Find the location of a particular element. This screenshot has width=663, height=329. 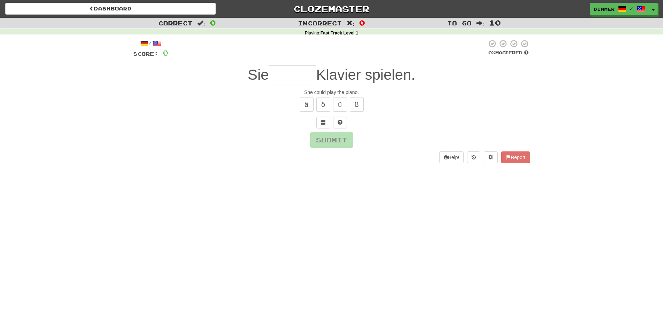

a: Dashboard is located at coordinates (110, 9).